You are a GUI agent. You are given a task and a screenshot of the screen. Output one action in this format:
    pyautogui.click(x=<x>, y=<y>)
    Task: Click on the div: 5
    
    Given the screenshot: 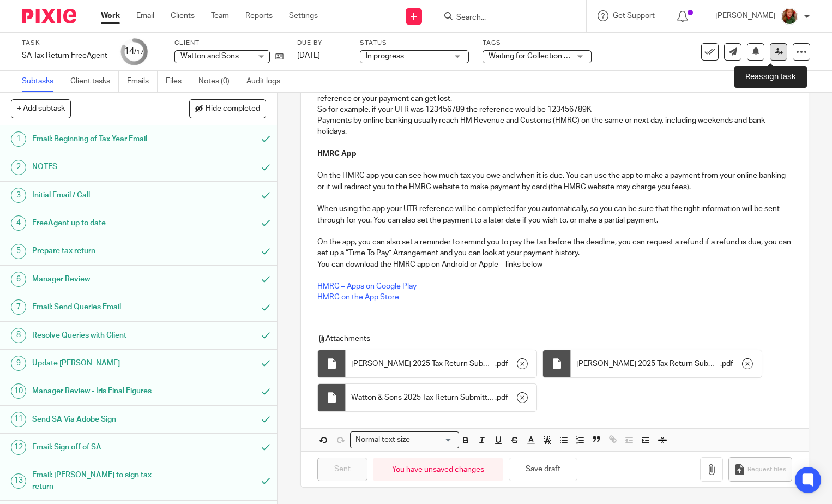 What is the action you would take?
    pyautogui.click(x=19, y=252)
    